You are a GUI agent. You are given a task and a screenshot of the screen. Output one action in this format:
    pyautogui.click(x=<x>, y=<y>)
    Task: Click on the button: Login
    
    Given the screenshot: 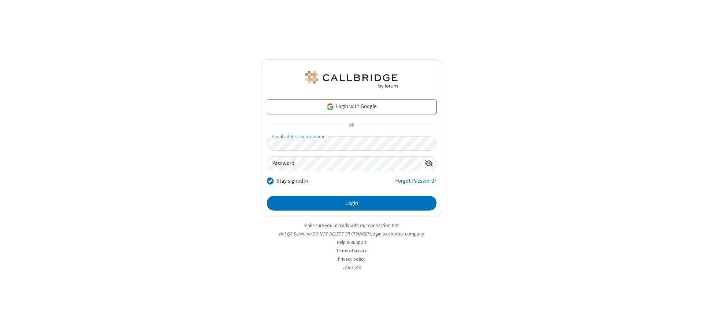 What is the action you would take?
    pyautogui.click(x=352, y=203)
    